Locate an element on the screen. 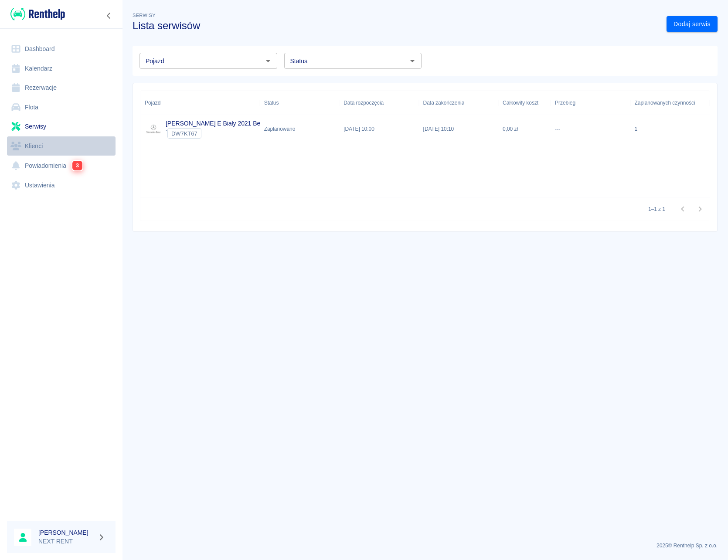 The image size is (728, 560). div: 0,00 zł is located at coordinates (524, 129).